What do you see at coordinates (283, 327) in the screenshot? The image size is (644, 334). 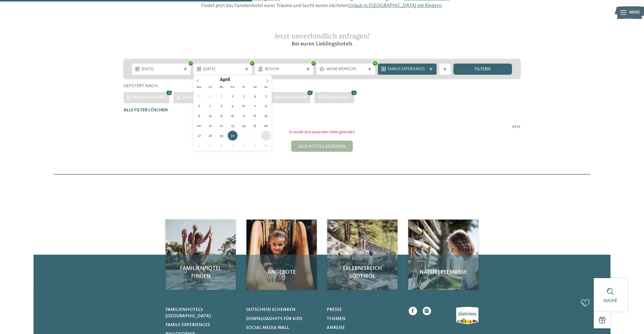 I see `a: Social Media Wall` at bounding box center [283, 327].